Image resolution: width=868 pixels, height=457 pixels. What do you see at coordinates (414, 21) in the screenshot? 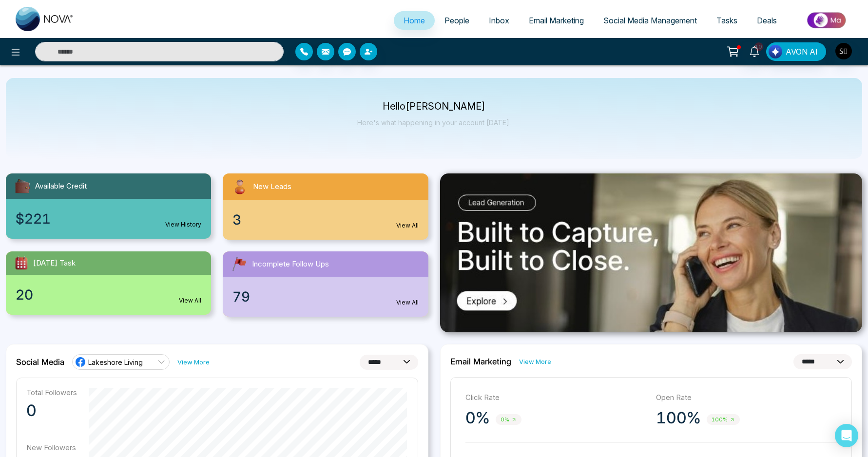
I see `a: Home` at bounding box center [414, 21].